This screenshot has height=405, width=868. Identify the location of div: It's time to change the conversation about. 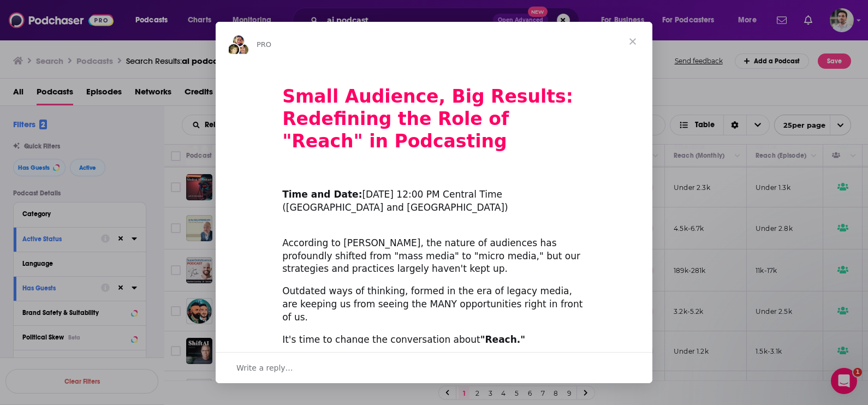
(434, 340).